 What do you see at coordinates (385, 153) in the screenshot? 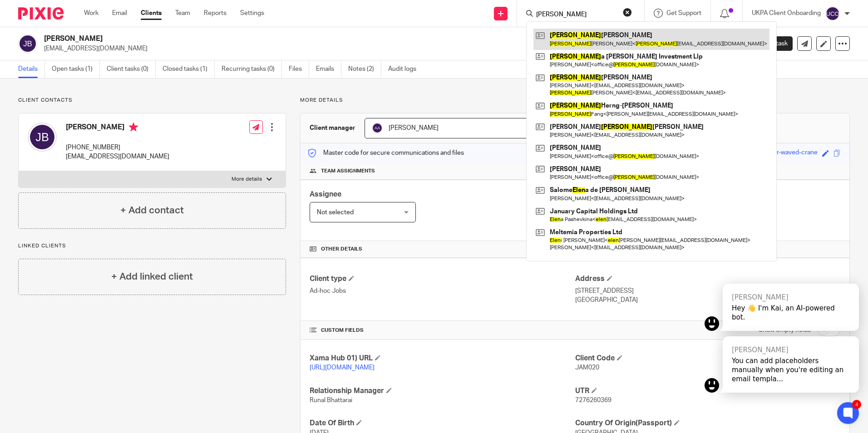
I see `p: Master code for secure communications and files` at bounding box center [385, 153].